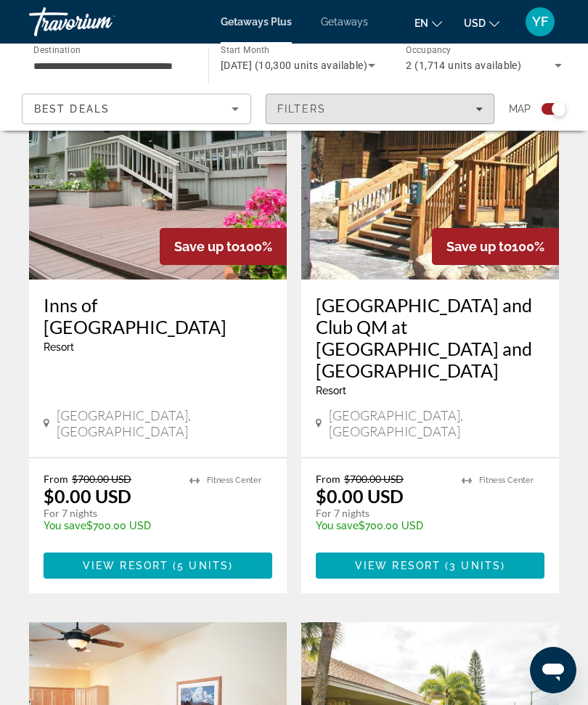 The image size is (588, 705). I want to click on span: Best Deals, so click(72, 108).